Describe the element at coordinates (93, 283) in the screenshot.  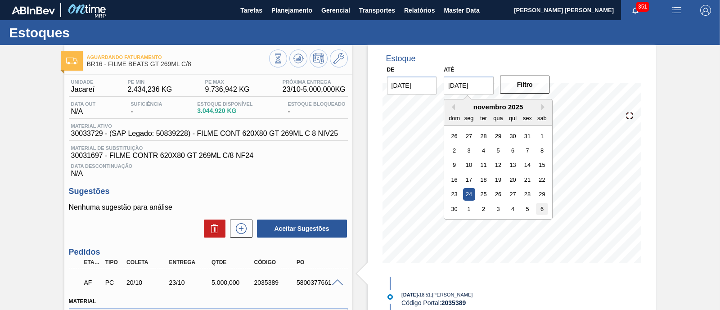
I see `p: AF` at that location.